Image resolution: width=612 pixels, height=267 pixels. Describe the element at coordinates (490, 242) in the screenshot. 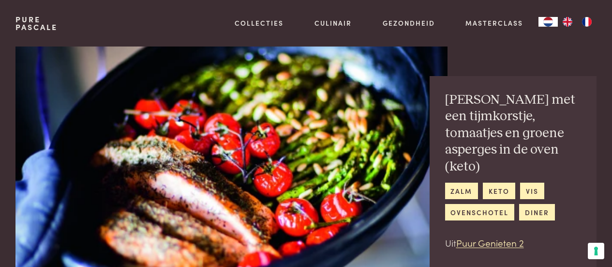

I see `a: Puur Genieten 2` at that location.